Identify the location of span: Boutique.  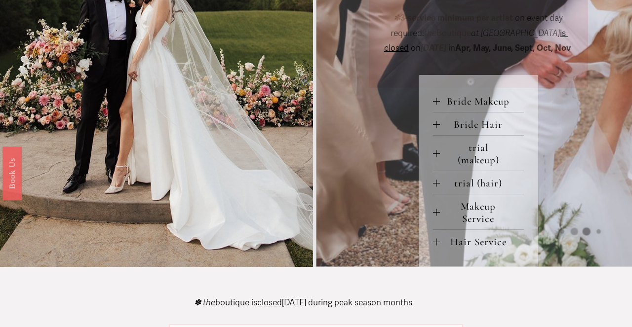
(447, 33).